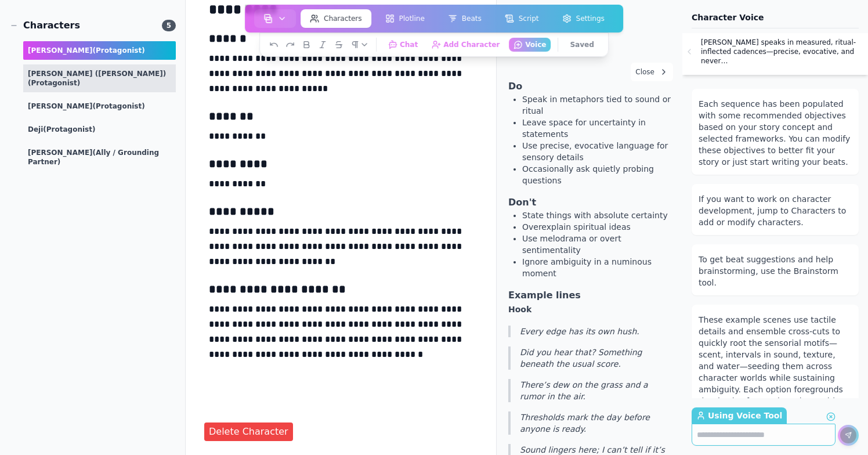  What do you see at coordinates (544, 295) in the screenshot?
I see `span: Example lines` at bounding box center [544, 295].